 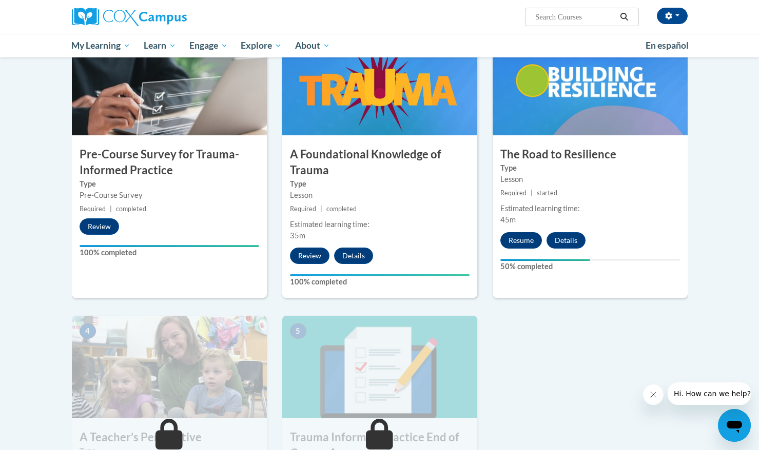 What do you see at coordinates (590, 154) in the screenshot?
I see `h3: The Road to Resilience` at bounding box center [590, 154].